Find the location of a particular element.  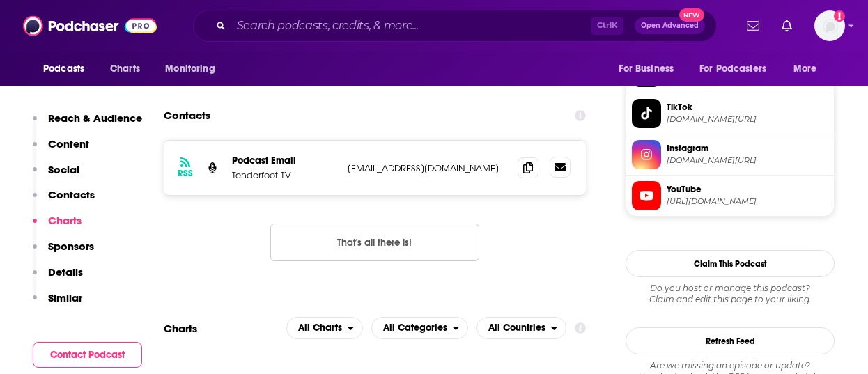

p: Charts is located at coordinates (65, 220).